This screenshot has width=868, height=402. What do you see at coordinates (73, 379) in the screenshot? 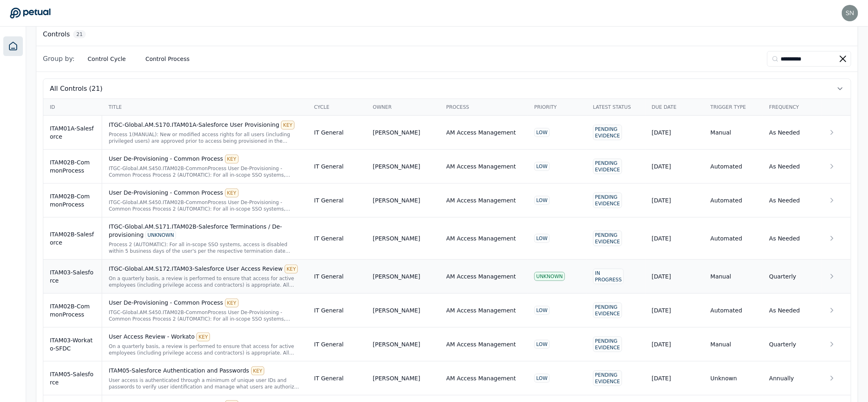
I see `div: ITAM05-Salesforce` at bounding box center [73, 379].